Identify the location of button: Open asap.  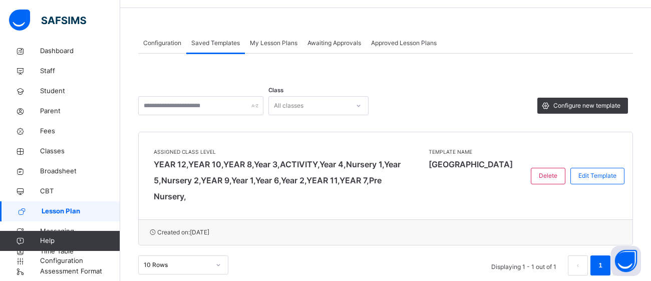
(626, 261).